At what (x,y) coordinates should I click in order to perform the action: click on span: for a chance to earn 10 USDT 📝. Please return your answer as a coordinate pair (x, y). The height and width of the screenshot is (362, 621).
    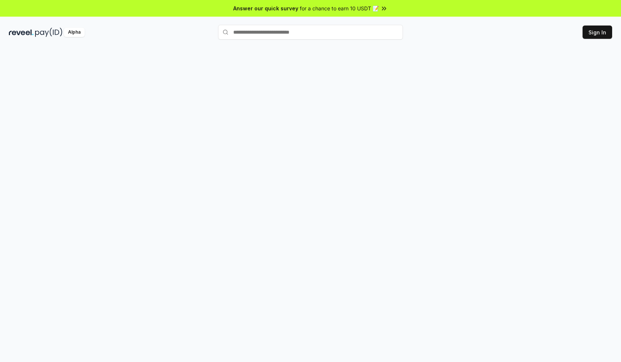
    Looking at the image, I should click on (339, 8).